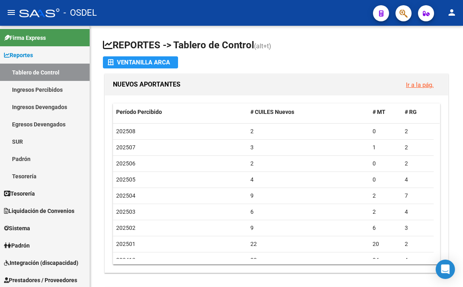 This screenshot has height=287, width=463. Describe the element at coordinates (263, 46) in the screenshot. I see `span: (alt+t)` at that location.